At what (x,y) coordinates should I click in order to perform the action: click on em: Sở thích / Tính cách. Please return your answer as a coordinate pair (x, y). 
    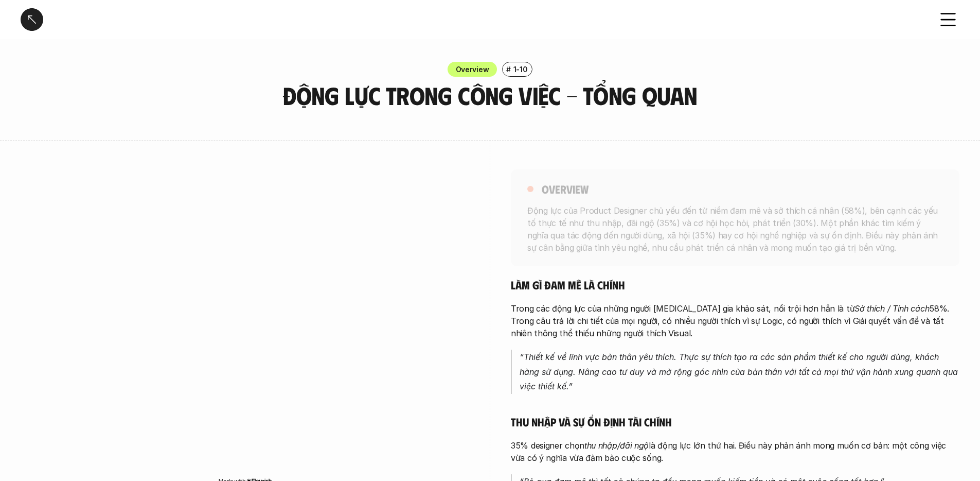
    Looking at the image, I should click on (891, 309).